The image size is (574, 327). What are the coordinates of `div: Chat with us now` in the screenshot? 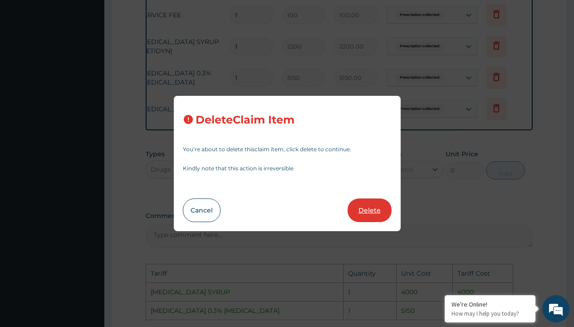 It's located at (100, 57).